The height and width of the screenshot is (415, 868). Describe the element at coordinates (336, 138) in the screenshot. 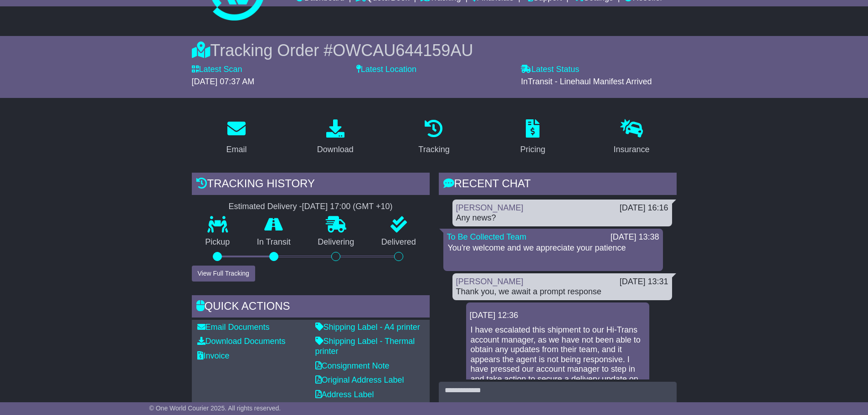

I see `a: Download` at that location.